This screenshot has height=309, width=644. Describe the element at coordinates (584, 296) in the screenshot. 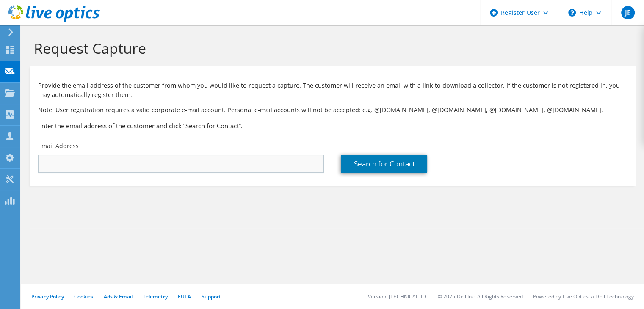

I see `li: Powered by Live Optics, a Dell Technology` at that location.